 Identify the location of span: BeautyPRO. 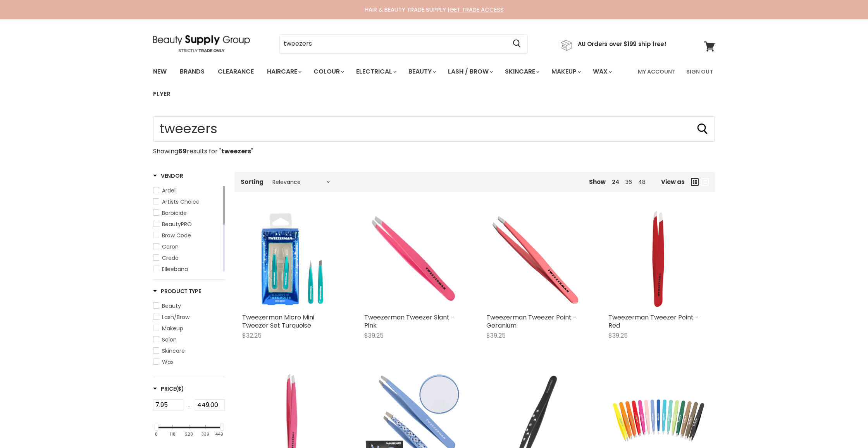
(176, 224).